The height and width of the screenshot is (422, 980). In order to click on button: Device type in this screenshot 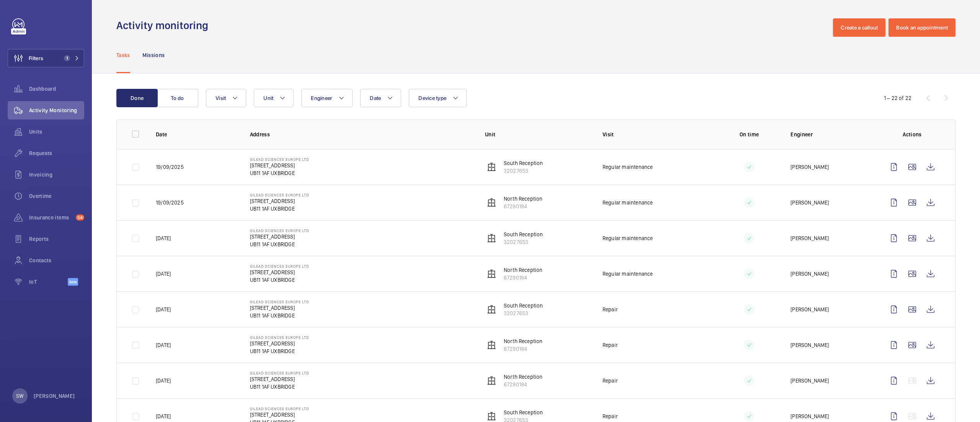, I will do `click(438, 98)`.